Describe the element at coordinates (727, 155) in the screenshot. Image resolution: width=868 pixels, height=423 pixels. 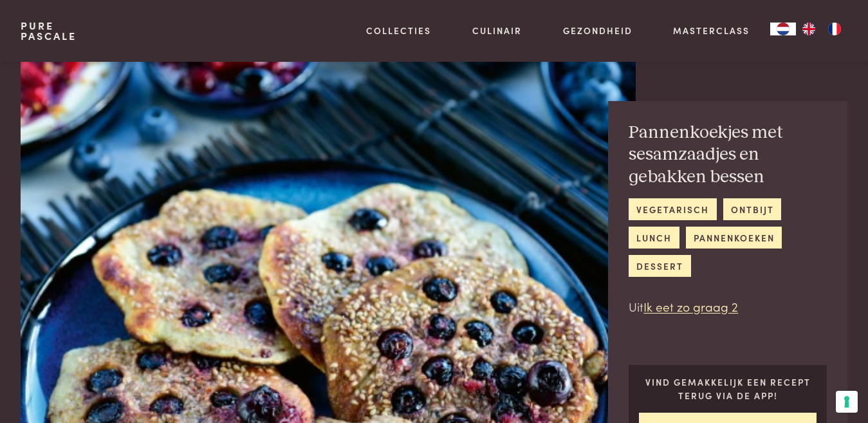
I see `h2: Pannenkoekjes met sesamzaadjes en gebakken bessen` at that location.